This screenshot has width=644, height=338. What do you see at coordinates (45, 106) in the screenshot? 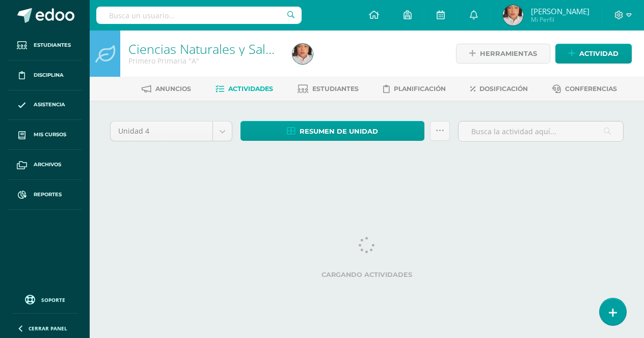
I see `a: Asistencia` at bounding box center [45, 106].